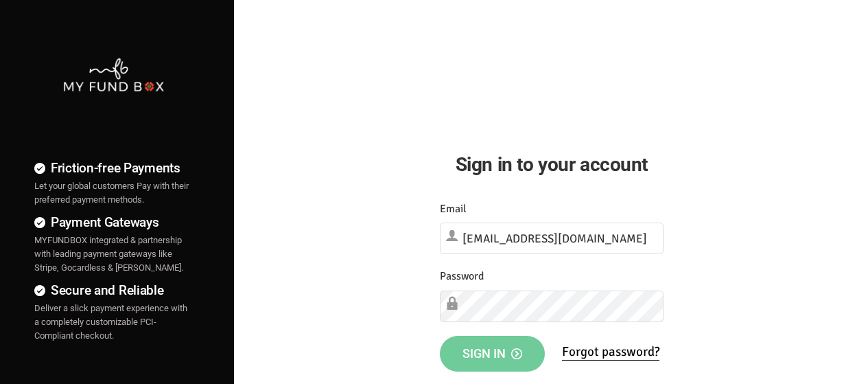 This screenshot has width=868, height=384. Describe the element at coordinates (492, 353) in the screenshot. I see `span: Sign in` at that location.